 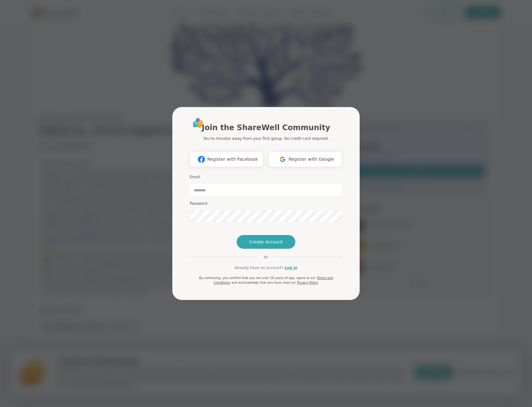 What do you see at coordinates (308, 283) in the screenshot?
I see `a: Privacy Policy` at bounding box center [308, 283].